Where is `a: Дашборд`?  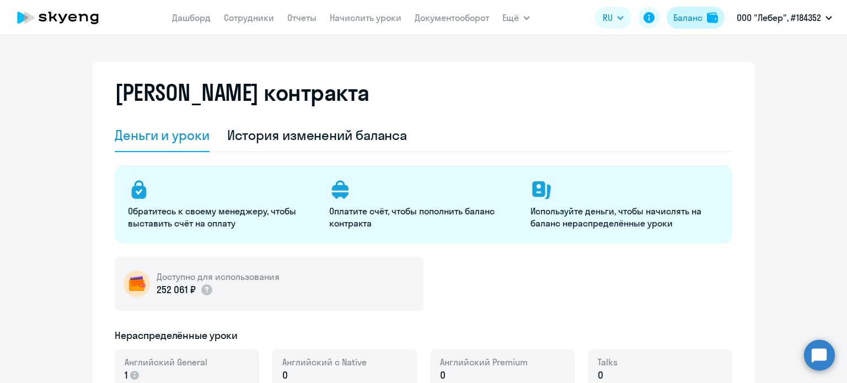 a: Дашборд is located at coordinates (191, 18).